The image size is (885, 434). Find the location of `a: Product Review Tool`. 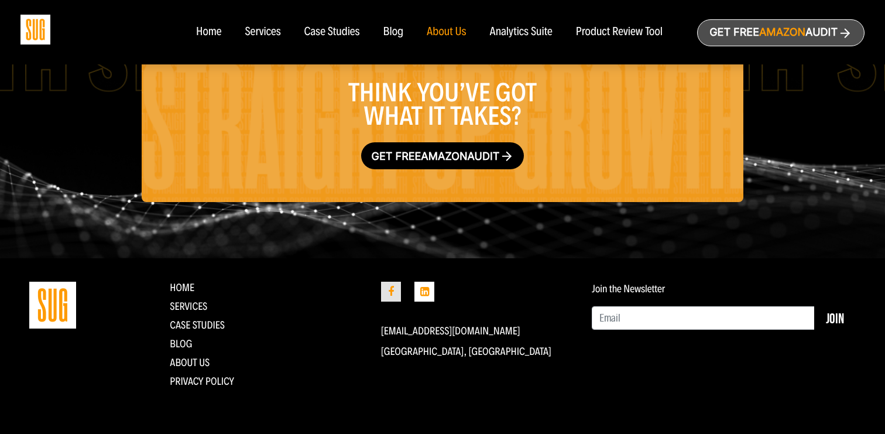

a: Product Review Tool is located at coordinates (619, 32).